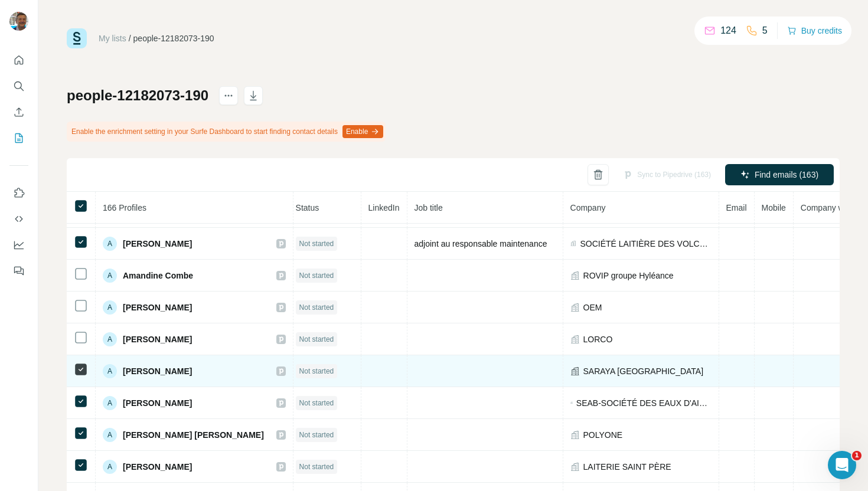  I want to click on span: SOCIÉTÉ LAITIÈRE DES VOLCANS D'AUVERGNE, so click(645, 244).